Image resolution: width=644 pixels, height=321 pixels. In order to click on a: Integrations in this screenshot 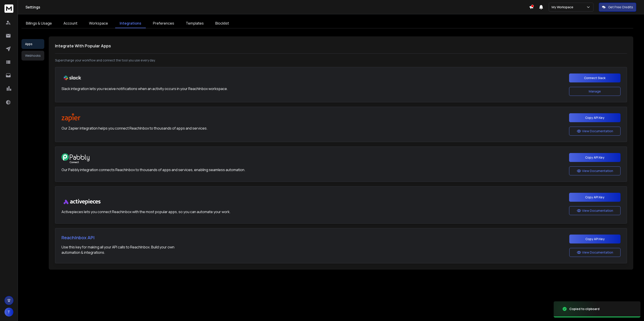, I will do `click(131, 23)`.